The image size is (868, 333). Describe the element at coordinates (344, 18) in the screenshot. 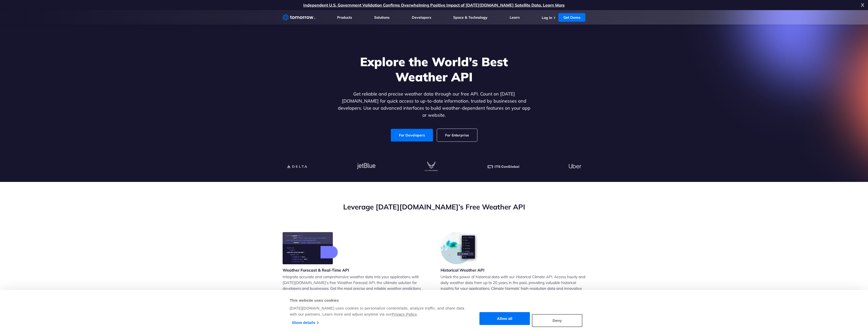

I see `a: Products` at that location.